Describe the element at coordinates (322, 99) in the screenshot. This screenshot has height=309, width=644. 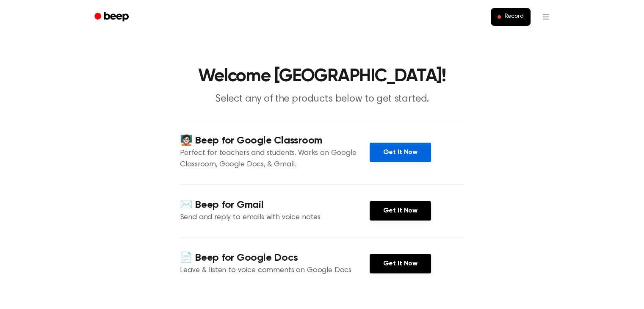
I see `p: Select any of the products below to get started.` at that location.